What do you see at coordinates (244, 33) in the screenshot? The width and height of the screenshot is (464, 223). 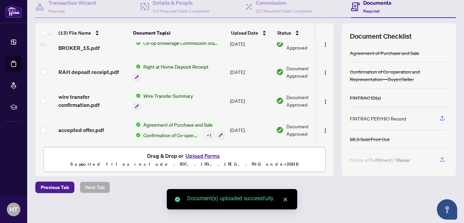 I see `span: Upload Date` at bounding box center [244, 33].